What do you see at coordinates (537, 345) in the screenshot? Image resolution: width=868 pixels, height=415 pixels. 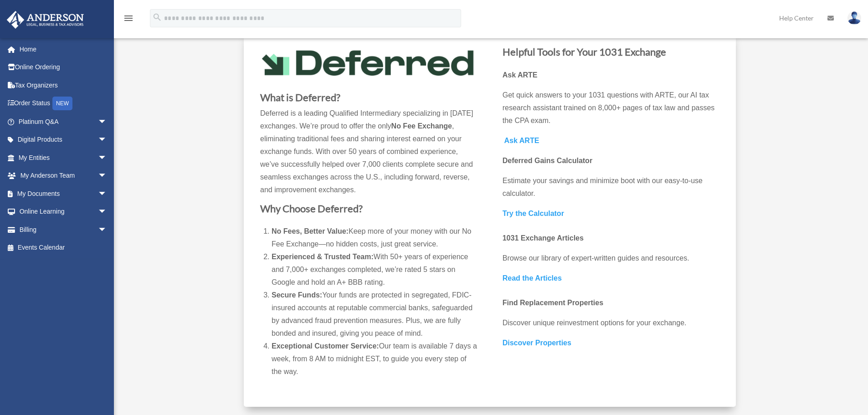 I see `a: Discover Properties` at bounding box center [537, 345].